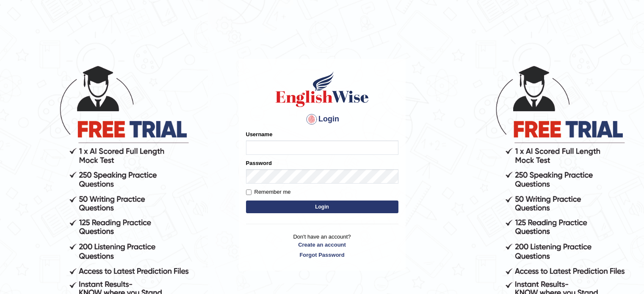 This screenshot has width=644, height=294. What do you see at coordinates (322, 89) in the screenshot?
I see `img: Logo of English Wise sign in for intelligent practice with AI` at bounding box center [322, 89].